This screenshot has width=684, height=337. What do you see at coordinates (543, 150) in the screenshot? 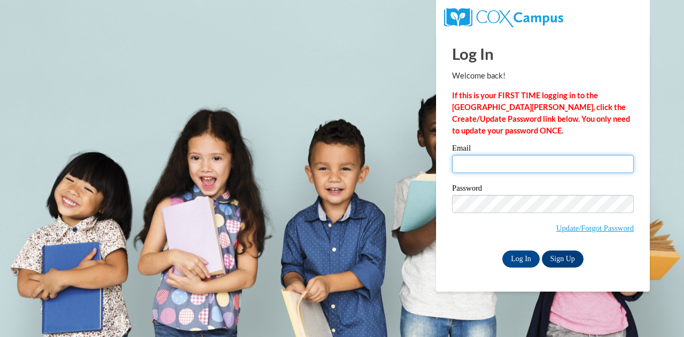
I see `label: Email` at bounding box center [543, 150].